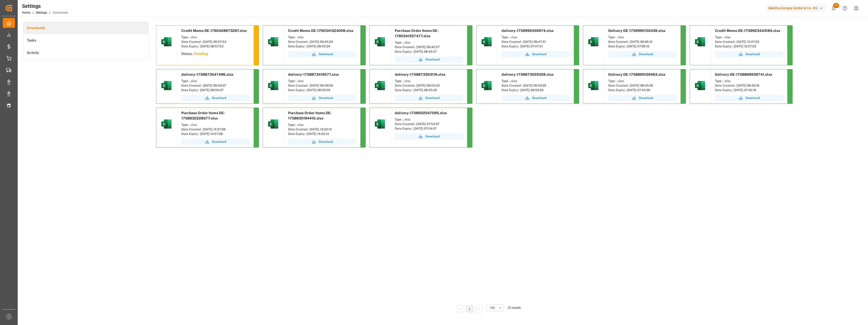 The height and width of the screenshot is (325, 868). What do you see at coordinates (310, 116) in the screenshot?
I see `span: Purchase Order Items DE-1758630194410.xlsx` at bounding box center [310, 116].